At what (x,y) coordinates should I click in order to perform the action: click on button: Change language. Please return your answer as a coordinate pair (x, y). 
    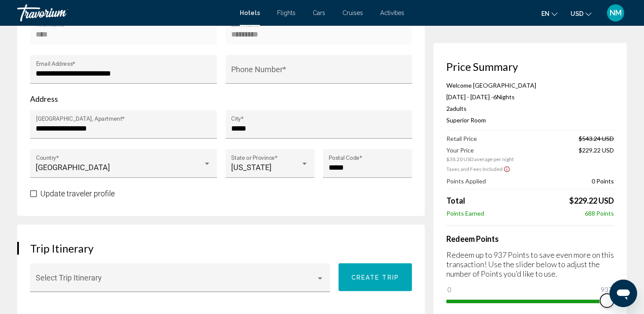
    Looking at the image, I should click on (549, 13).